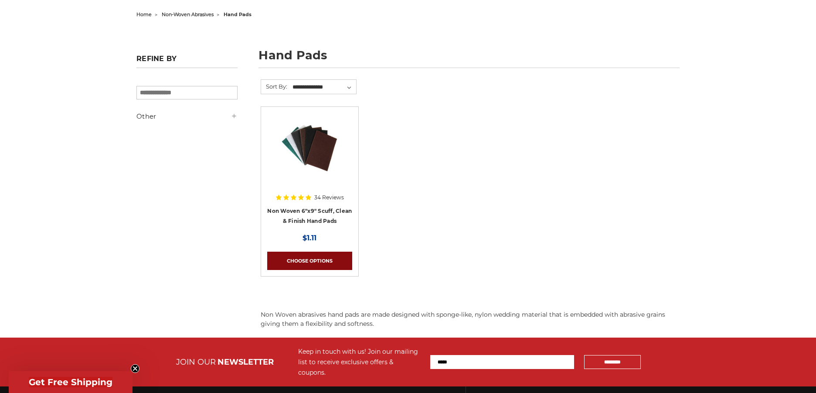 This screenshot has height=393, width=816. What do you see at coordinates (329, 197) in the screenshot?
I see `span: 34 Reviews` at bounding box center [329, 197].